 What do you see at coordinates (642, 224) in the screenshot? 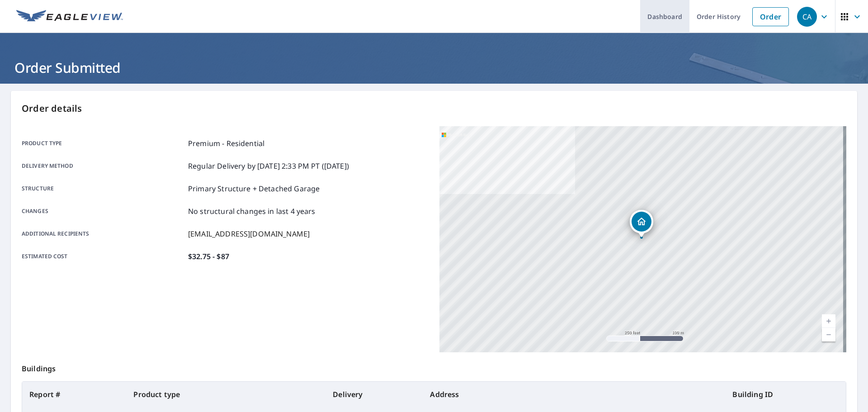
I see `div: Dropped pin, building 1, Residential property, 1838 Patterson Ave Orlando, FL 32811` at bounding box center [642, 224].